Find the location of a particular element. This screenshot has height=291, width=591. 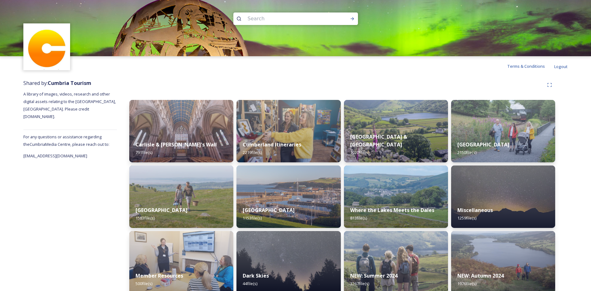

span: 1020 file(s) is located at coordinates (360, 152).